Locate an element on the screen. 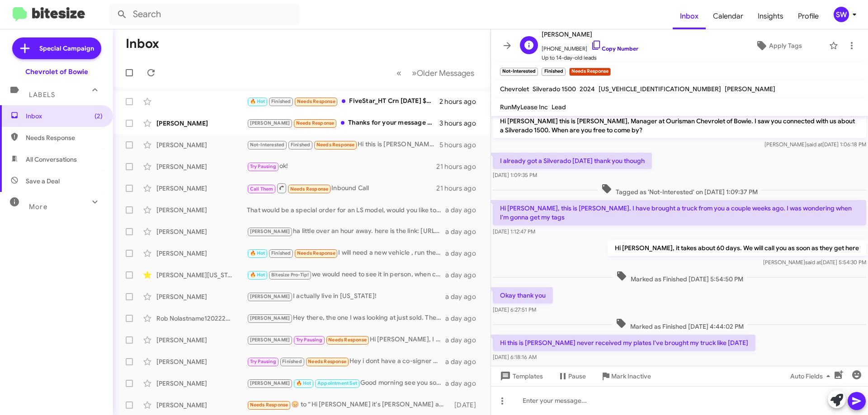  div: 5 hours ago is located at coordinates (461, 145).